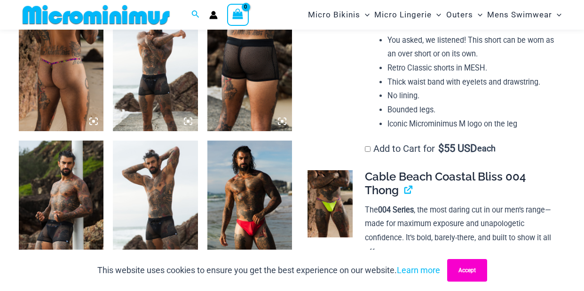  Describe the element at coordinates (464, 15) in the screenshot. I see `a: OutersMenu ToggleMenu Toggle` at that location.